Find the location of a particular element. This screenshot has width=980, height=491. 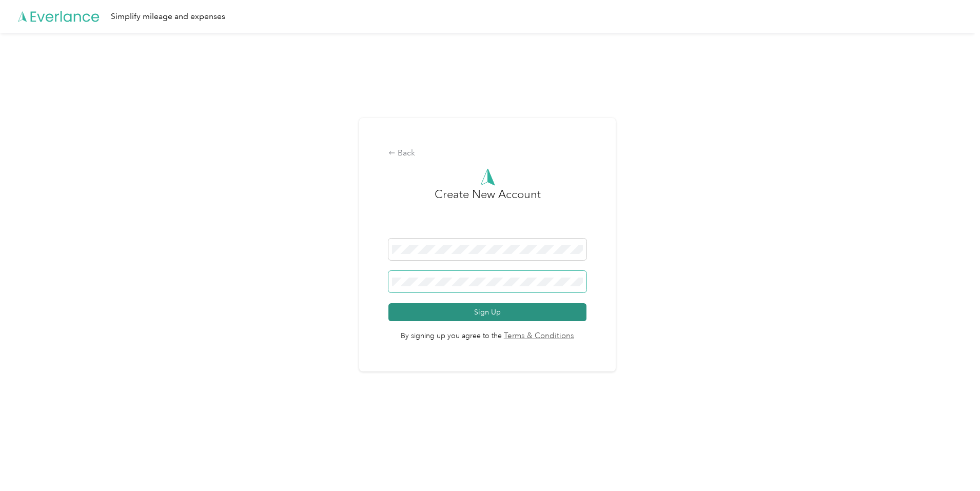

h3: Create New Account is located at coordinates (487, 212).